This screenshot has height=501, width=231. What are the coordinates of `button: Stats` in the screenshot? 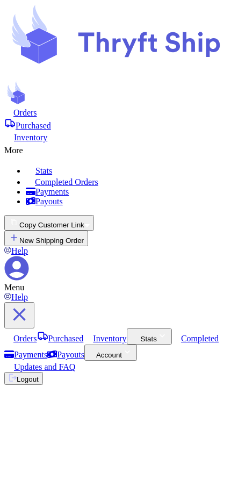 It's located at (149, 336).